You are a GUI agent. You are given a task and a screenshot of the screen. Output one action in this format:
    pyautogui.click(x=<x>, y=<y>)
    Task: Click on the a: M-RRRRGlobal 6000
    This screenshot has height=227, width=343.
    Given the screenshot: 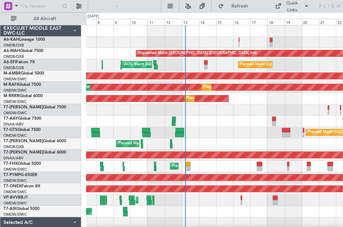 What is the action you would take?
    pyautogui.click(x=23, y=96)
    